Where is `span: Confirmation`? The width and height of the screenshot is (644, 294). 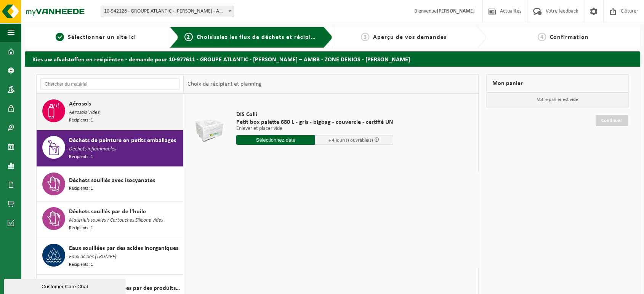
span: Confirmation is located at coordinates (569, 37).